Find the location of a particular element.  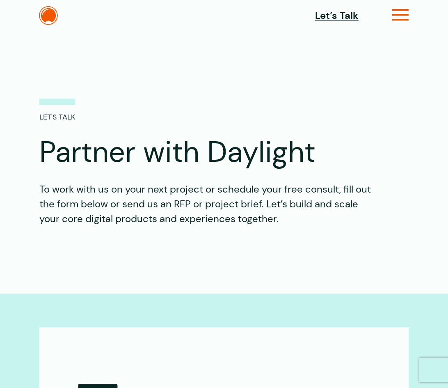

img: The Daylight Studio Logo is located at coordinates (48, 16).